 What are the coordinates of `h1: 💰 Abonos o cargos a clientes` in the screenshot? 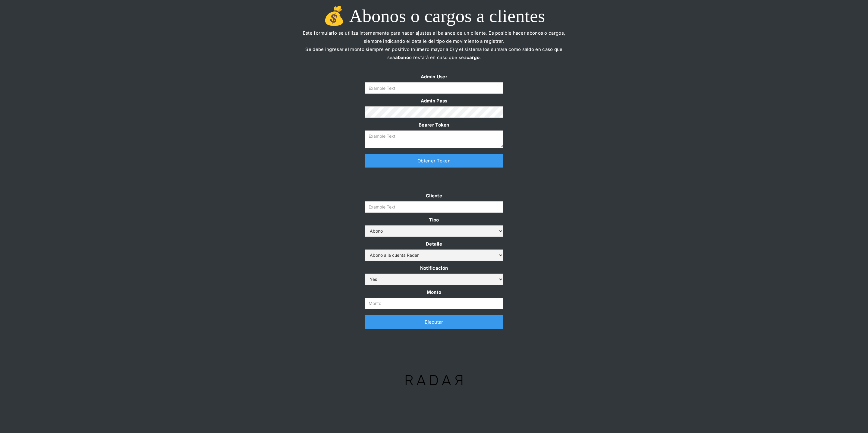 It's located at (434, 16).